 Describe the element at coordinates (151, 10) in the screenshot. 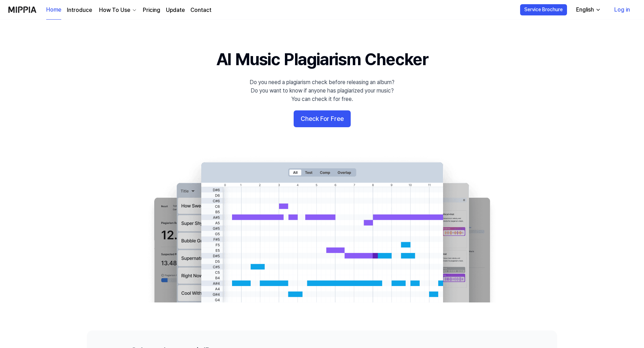

I see `a: Pricing` at that location.